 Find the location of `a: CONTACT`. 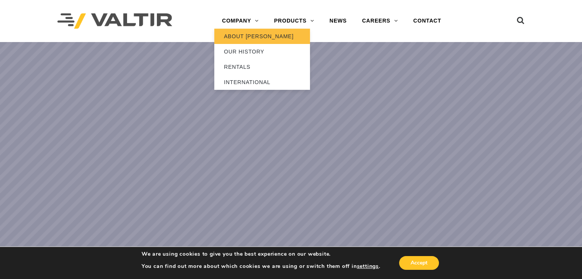

a: CONTACT is located at coordinates (427, 21).